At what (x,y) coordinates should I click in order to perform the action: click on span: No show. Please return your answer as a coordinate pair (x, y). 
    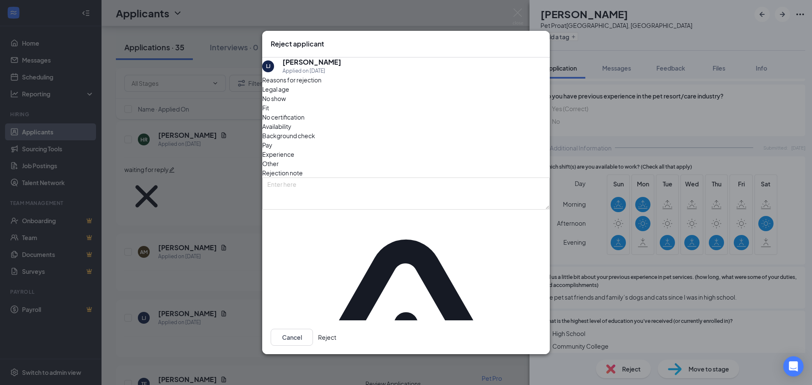
    Looking at the image, I should click on (274, 99).